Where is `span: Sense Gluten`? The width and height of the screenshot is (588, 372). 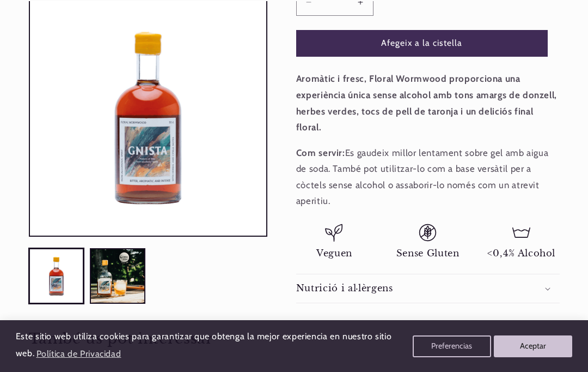 span: Sense Gluten is located at coordinates (428, 253).